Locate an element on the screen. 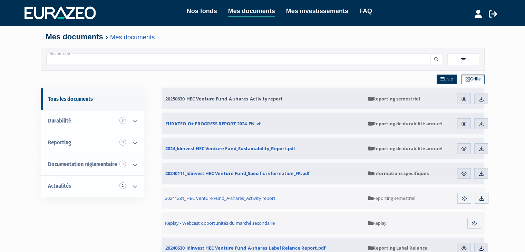  h4: Mes documents is located at coordinates (263, 37).